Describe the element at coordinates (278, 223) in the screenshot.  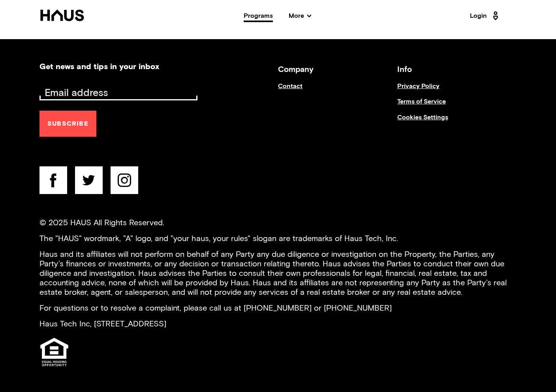
I see `p: © 2025 HAUS All Rights Reserved.` at that location.